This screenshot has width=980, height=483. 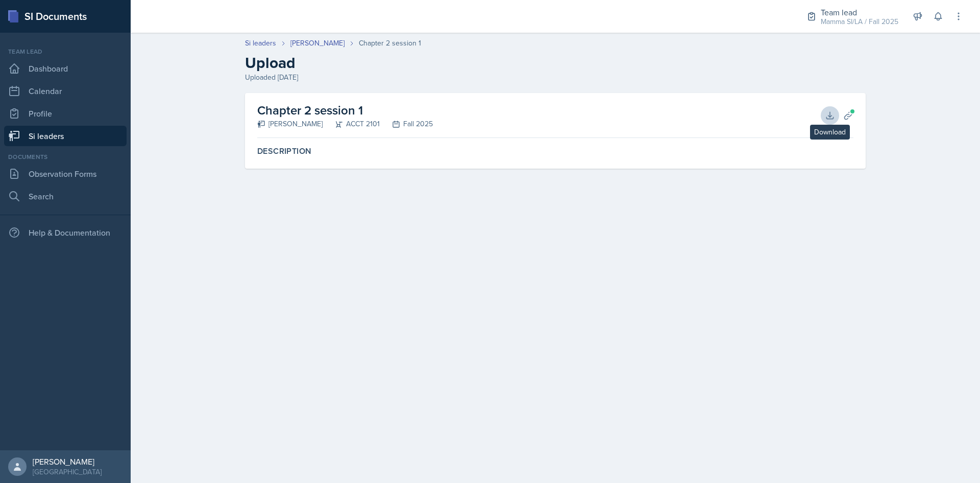 I want to click on div: Help & Documentation, so click(x=66, y=232).